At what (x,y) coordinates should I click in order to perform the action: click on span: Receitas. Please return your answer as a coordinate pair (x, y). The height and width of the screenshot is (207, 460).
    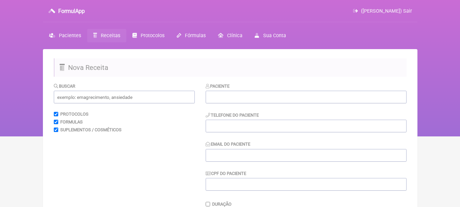
    Looking at the image, I should click on (110, 35).